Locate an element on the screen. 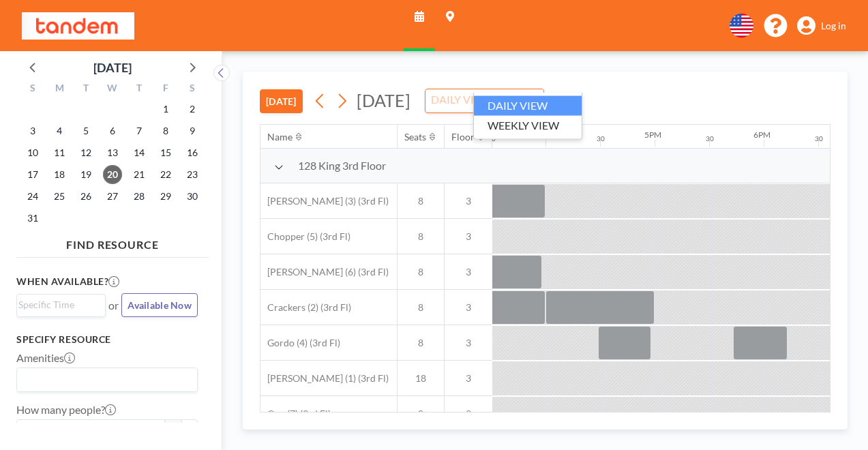  div: Floor is located at coordinates (463, 137).